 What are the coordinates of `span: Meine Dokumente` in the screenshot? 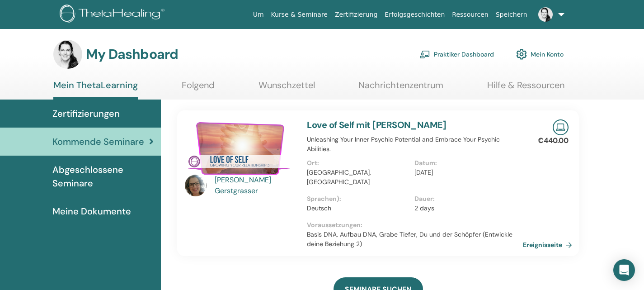 It's located at (92, 211).